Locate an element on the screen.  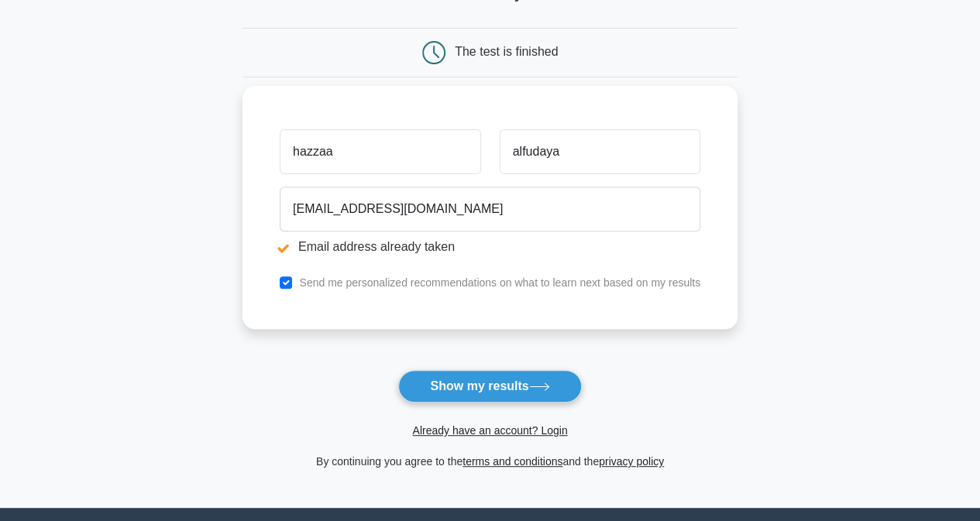
input: Email is located at coordinates (490, 209).